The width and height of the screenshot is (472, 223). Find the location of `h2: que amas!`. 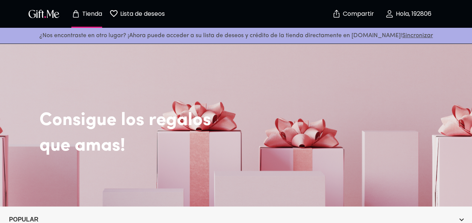

h2: que amas! is located at coordinates (253, 146).